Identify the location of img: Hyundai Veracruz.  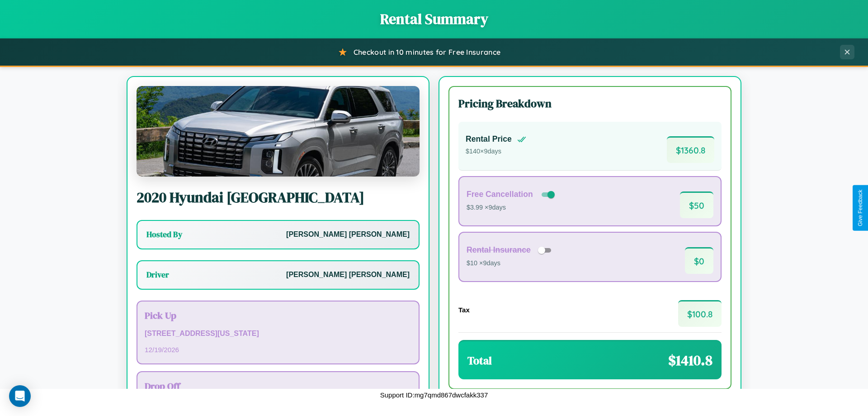
(278, 131).